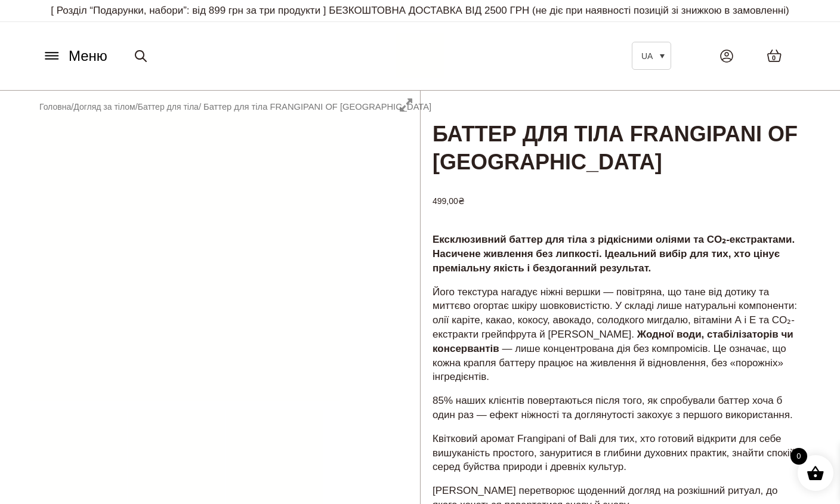 The image size is (840, 504). What do you see at coordinates (55, 107) in the screenshot?
I see `a: Головна` at bounding box center [55, 107].